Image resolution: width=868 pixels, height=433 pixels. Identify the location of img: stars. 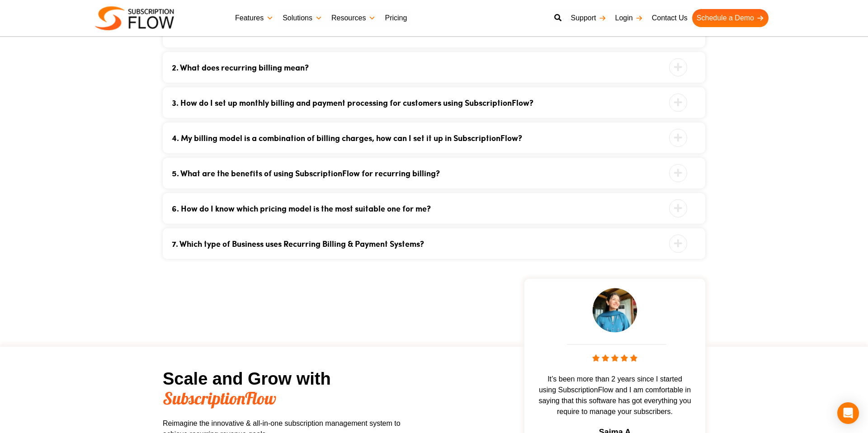
(614, 358).